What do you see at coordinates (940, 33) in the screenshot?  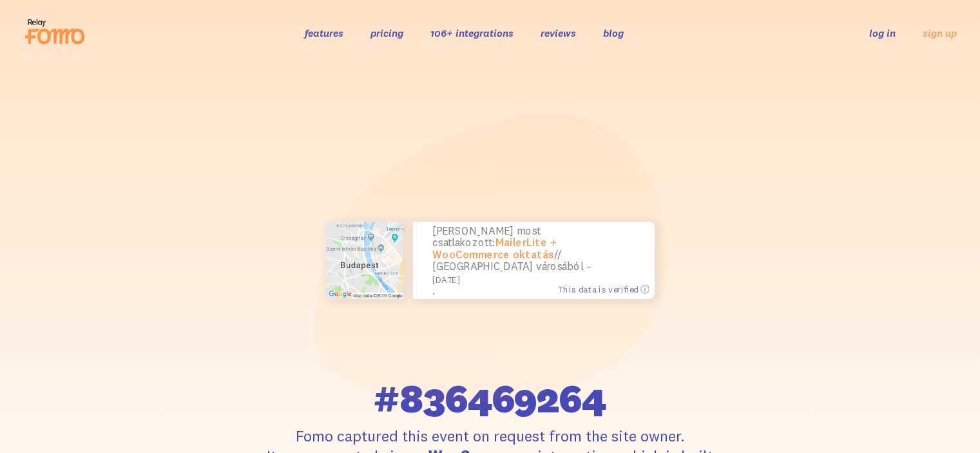 I see `a: sign up` at bounding box center [940, 33].